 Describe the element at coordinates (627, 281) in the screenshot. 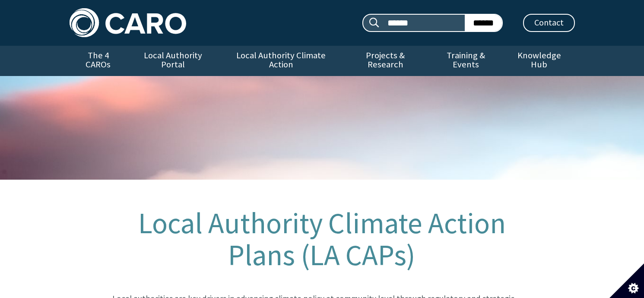

I see `button: Set cookie preferences` at that location.